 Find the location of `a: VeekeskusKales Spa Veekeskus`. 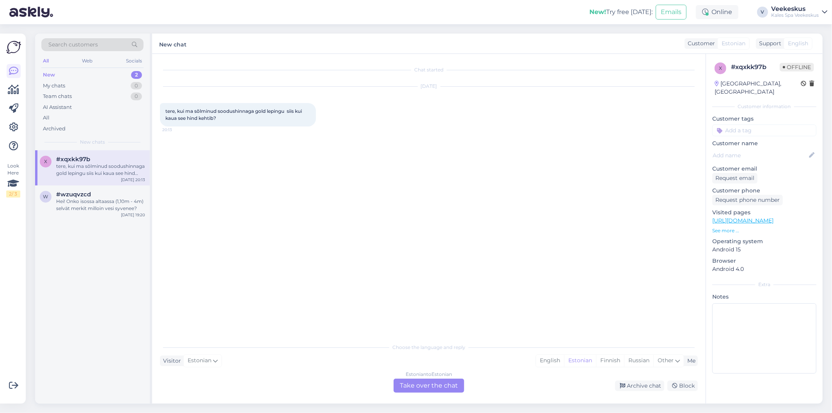

a: VeekeskusKales Spa Veekeskus is located at coordinates (799, 12).